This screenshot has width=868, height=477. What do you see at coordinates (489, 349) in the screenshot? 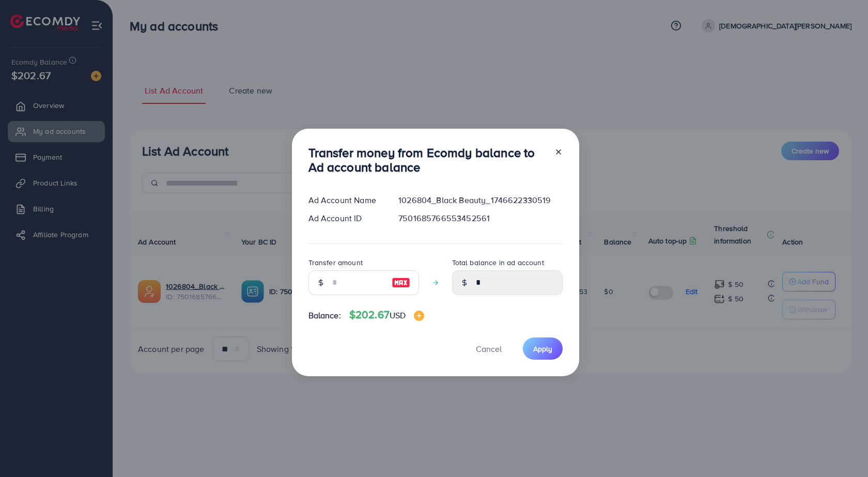
I see `span: Cancel` at bounding box center [489, 349].